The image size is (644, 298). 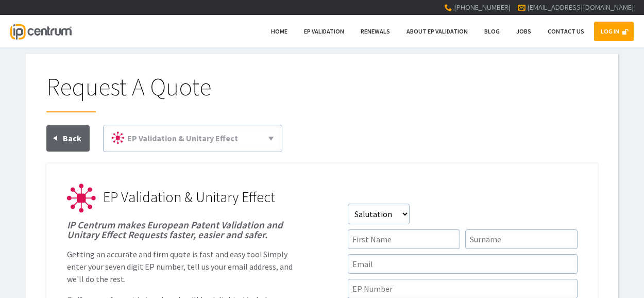 I want to click on span: Home, so click(x=279, y=31).